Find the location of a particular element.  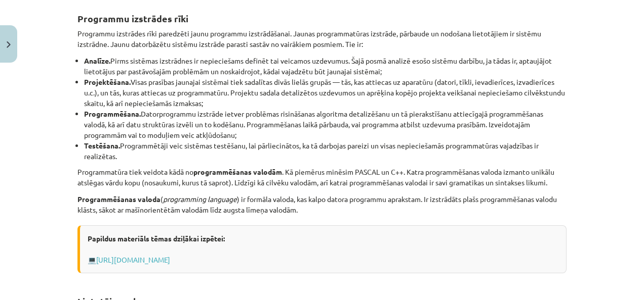

strong: Testēšana. is located at coordinates (102, 146).